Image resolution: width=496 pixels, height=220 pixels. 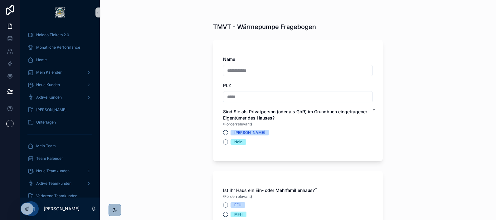 What do you see at coordinates (49, 72) in the screenshot?
I see `span: Mein Kalender` at bounding box center [49, 72].